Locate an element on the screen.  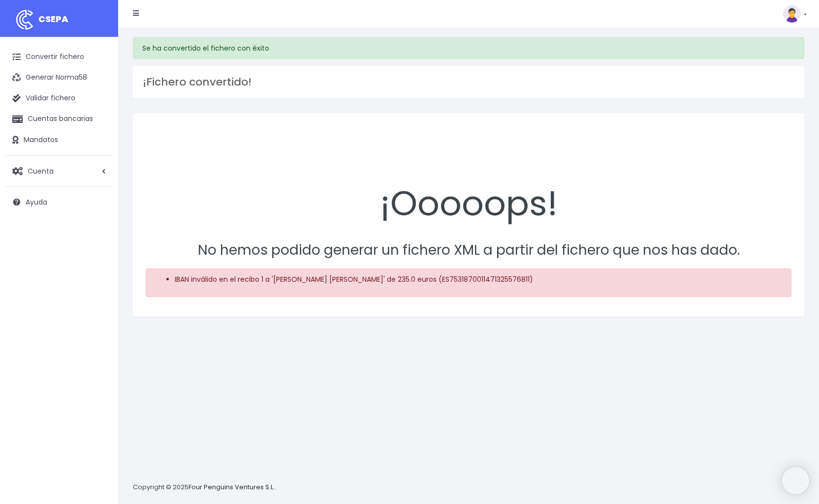
a: Cuenta is located at coordinates (59, 171).